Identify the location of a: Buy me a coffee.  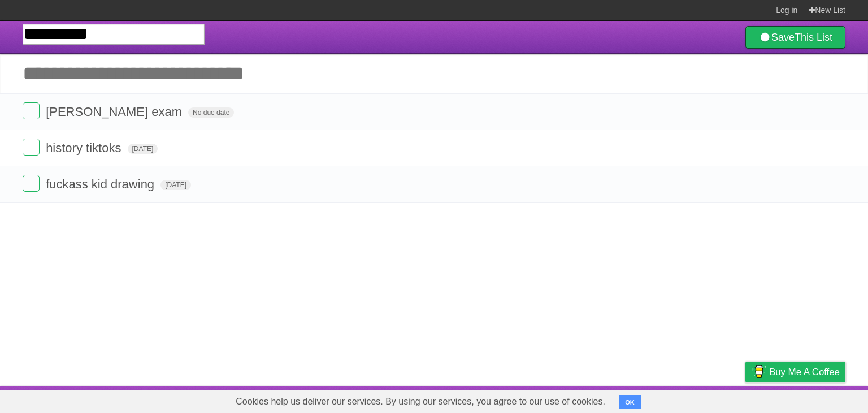
(795, 372).